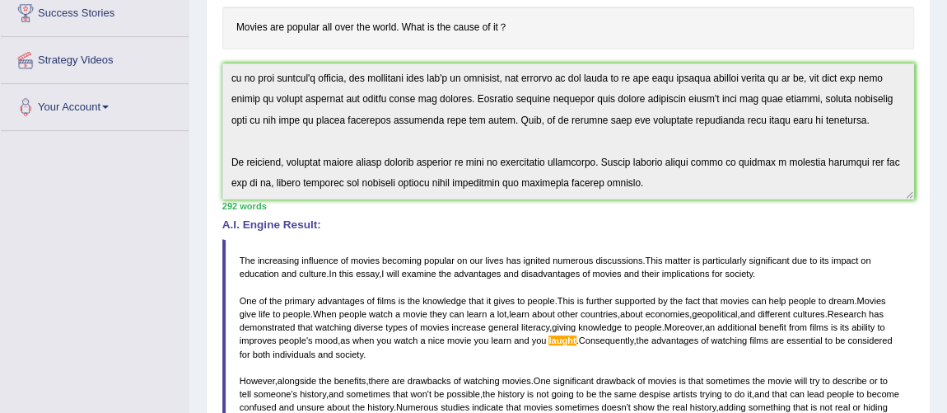  What do you see at coordinates (667, 314) in the screenshot?
I see `span: economies` at bounding box center [667, 314].